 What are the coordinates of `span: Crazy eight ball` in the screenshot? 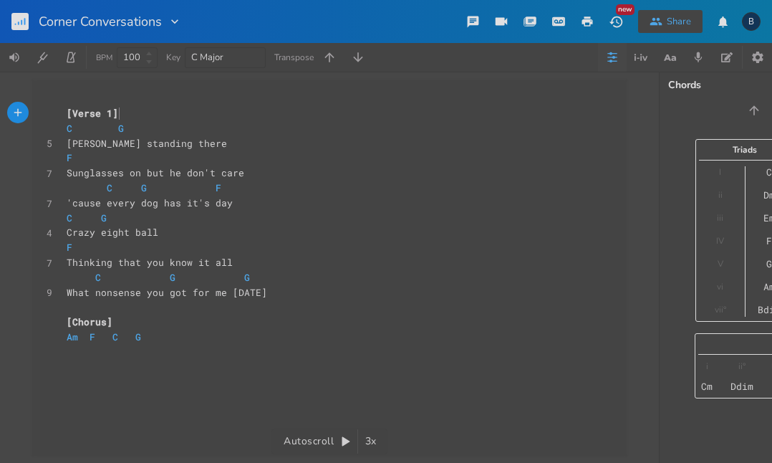 It's located at (112, 232).